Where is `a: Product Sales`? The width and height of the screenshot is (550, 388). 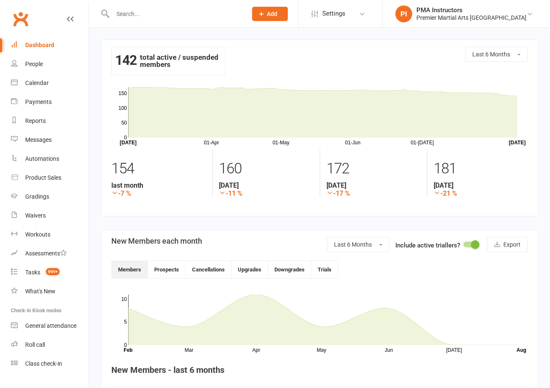
a: Product Sales is located at coordinates (50, 177).